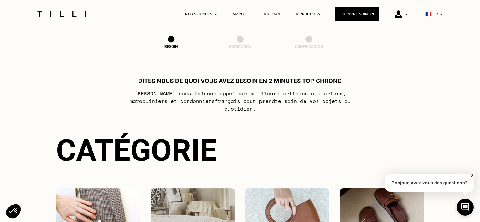 Image resolution: width=480 pixels, height=222 pixels. What do you see at coordinates (240, 47) in the screenshot?
I see `div: Estimation` at bounding box center [240, 47].